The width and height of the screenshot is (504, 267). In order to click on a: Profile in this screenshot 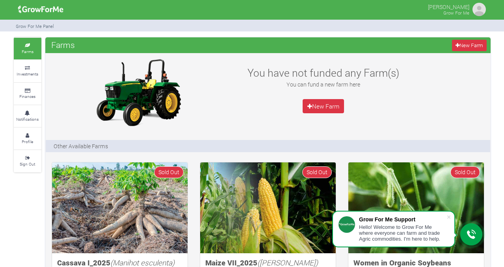, I will do `click(28, 139)`.